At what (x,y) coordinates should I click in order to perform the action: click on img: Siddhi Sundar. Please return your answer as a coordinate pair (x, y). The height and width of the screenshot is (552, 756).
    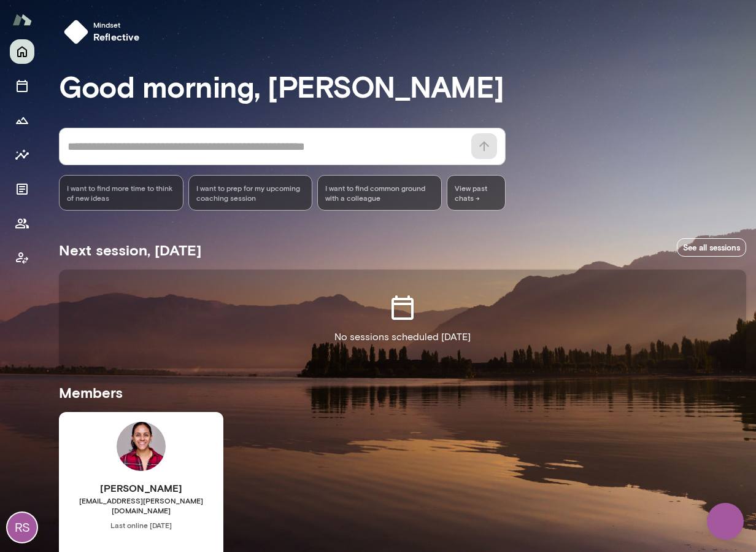
    Looking at the image, I should click on (141, 446).